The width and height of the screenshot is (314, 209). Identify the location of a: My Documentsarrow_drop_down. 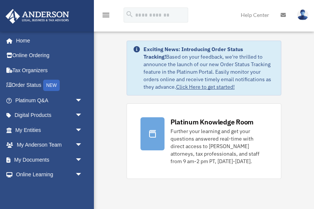
(50, 159).